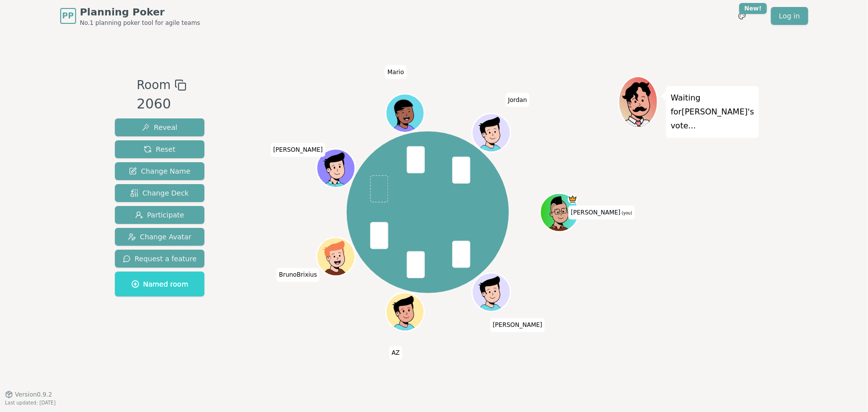 The width and height of the screenshot is (868, 412). What do you see at coordinates (154, 85) in the screenshot?
I see `span: Room` at bounding box center [154, 85].